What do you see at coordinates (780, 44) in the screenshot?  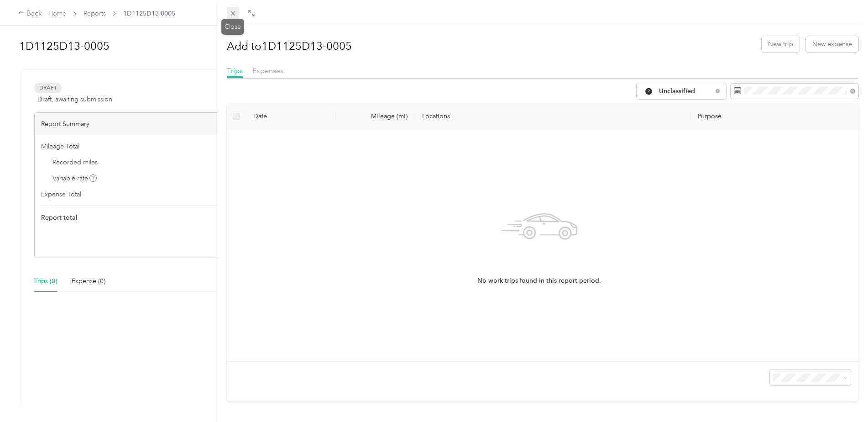 I see `button: New trip` at bounding box center [780, 44].